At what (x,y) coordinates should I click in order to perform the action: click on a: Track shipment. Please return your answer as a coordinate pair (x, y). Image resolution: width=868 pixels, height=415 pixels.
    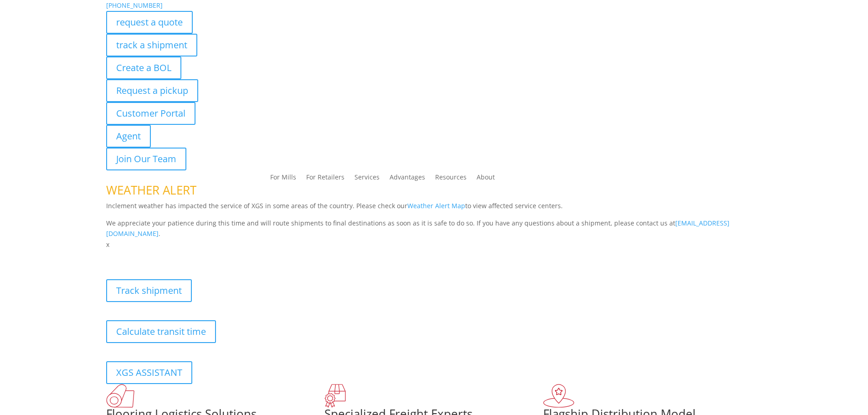
    Looking at the image, I should click on (149, 291).